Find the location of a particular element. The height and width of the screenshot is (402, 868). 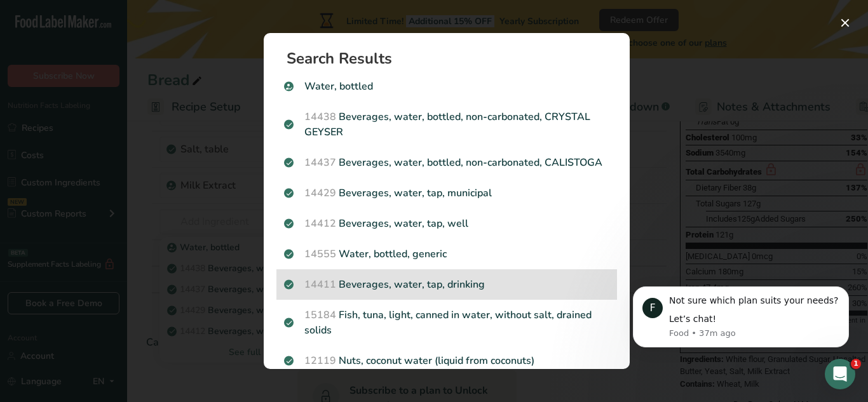

span: 15184 is located at coordinates (321, 315).